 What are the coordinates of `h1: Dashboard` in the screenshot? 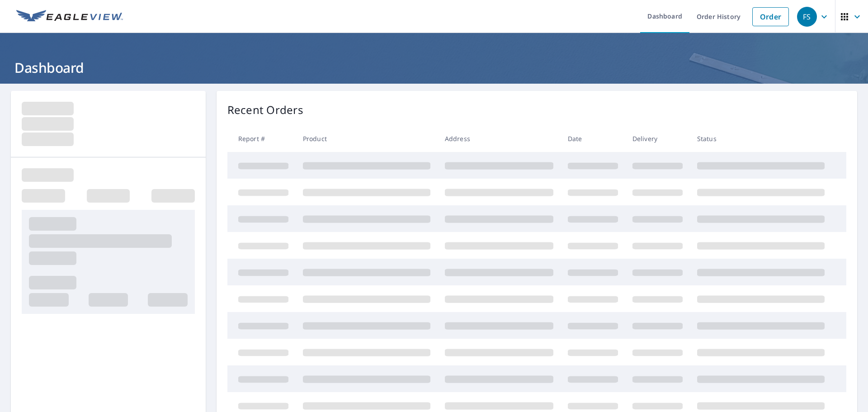 It's located at (434, 68).